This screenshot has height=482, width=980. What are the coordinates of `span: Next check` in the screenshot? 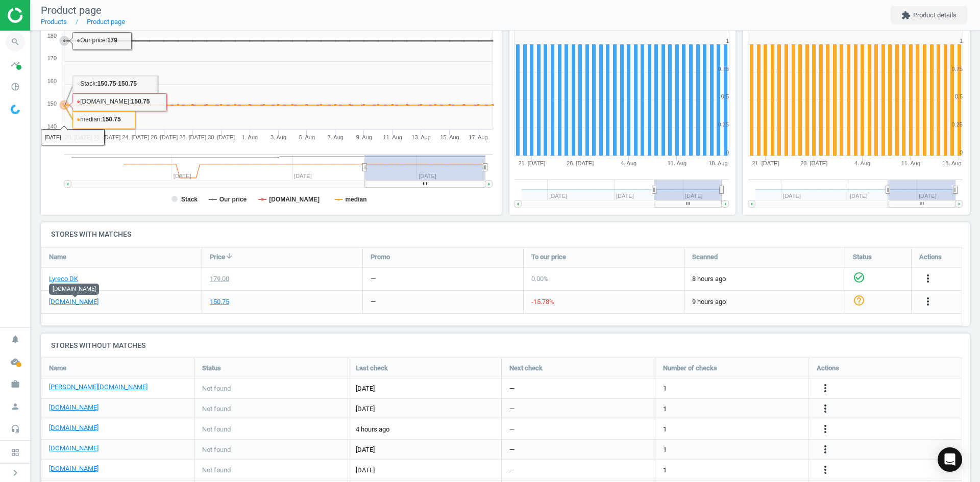 It's located at (525, 368).